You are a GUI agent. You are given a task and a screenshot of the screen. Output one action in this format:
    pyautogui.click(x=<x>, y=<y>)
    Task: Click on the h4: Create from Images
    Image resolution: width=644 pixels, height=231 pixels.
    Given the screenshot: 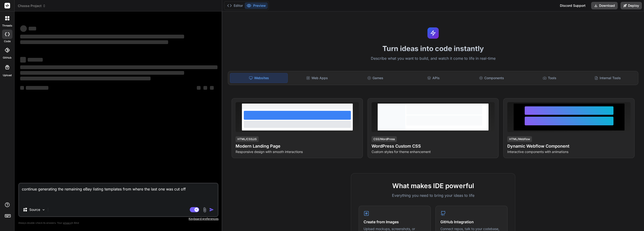 What is the action you would take?
    pyautogui.click(x=394, y=222)
    